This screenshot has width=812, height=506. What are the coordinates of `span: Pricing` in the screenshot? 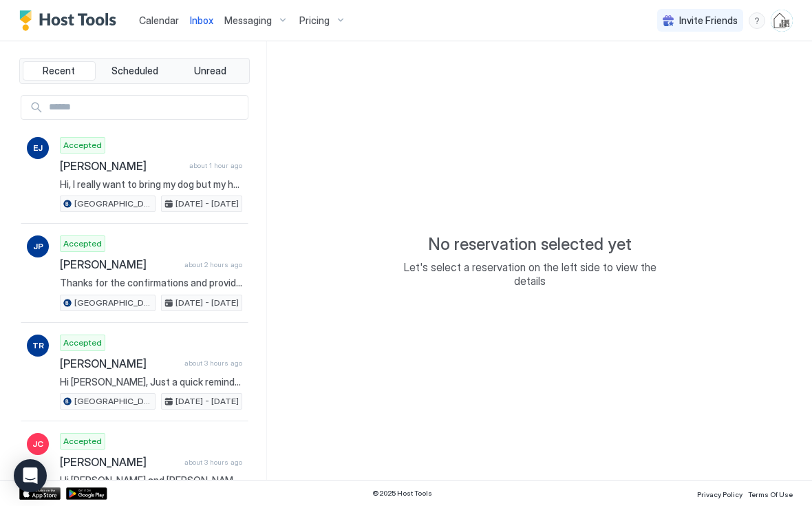 It's located at (314, 20).